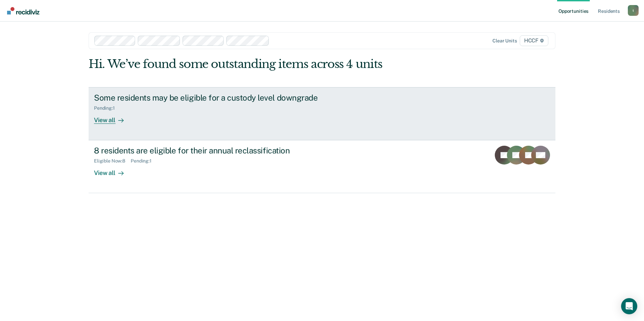 The height and width of the screenshot is (321, 644). What do you see at coordinates (633, 11) in the screenshot?
I see `div: t` at bounding box center [633, 11].